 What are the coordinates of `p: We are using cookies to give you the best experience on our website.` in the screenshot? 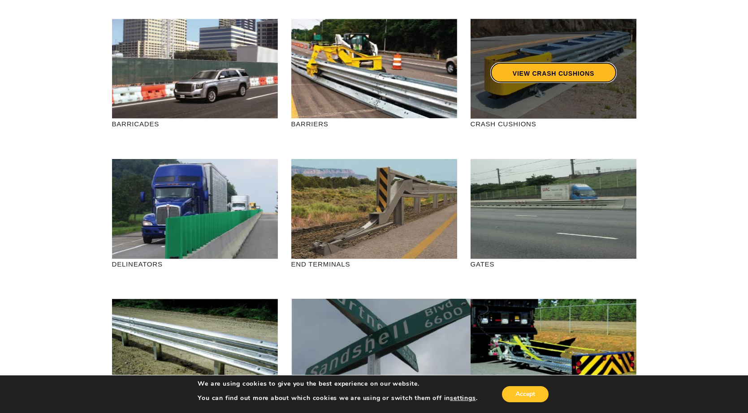 It's located at (337, 384).